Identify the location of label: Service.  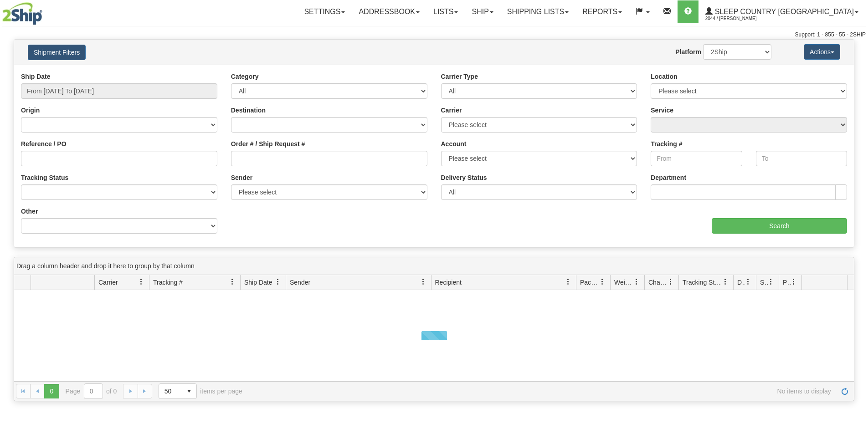
(662, 110).